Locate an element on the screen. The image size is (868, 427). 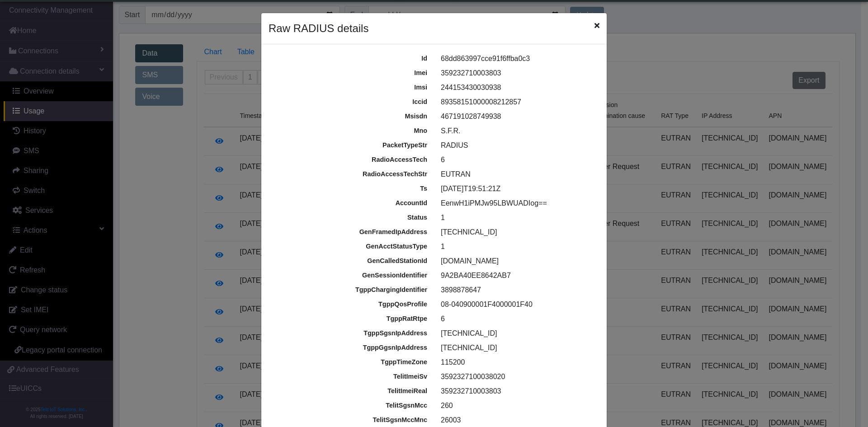
div: mno is located at coordinates (350, 131).